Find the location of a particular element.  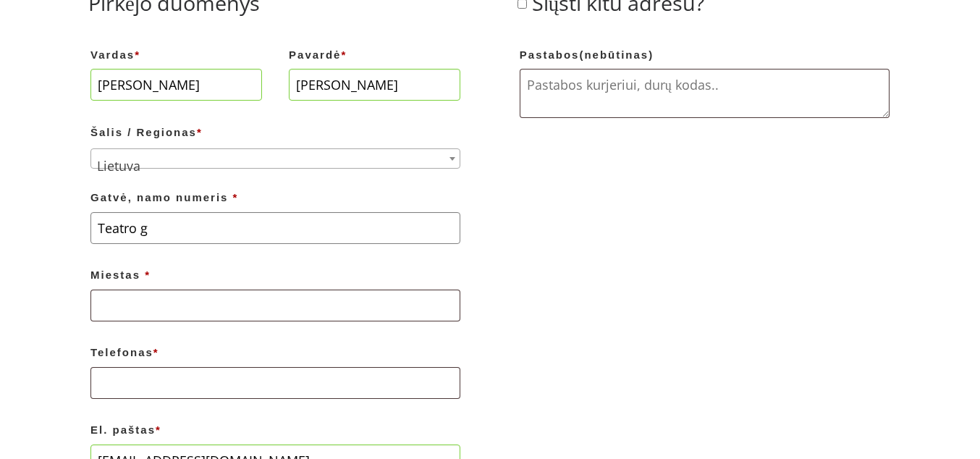

label: Pastabos is located at coordinates (704, 55).